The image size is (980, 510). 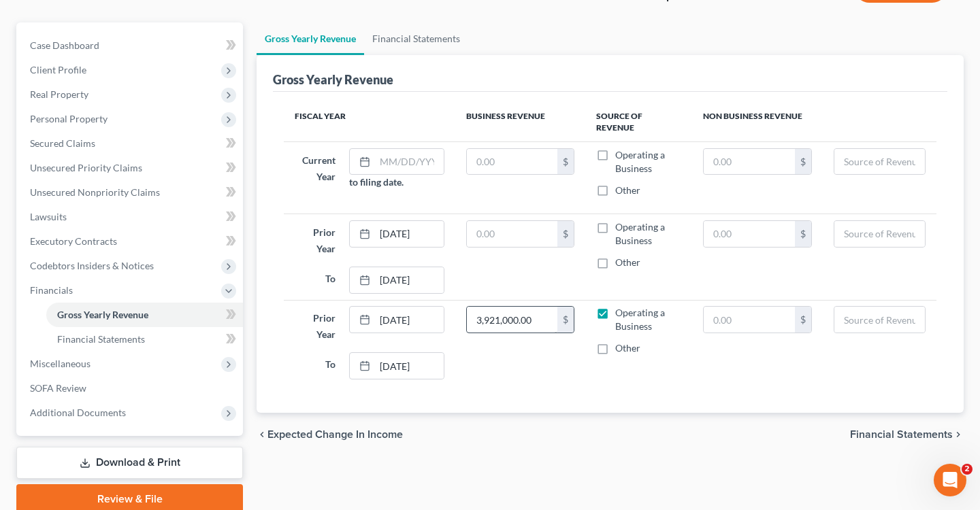 I want to click on a: Executory Contracts, so click(x=130, y=241).